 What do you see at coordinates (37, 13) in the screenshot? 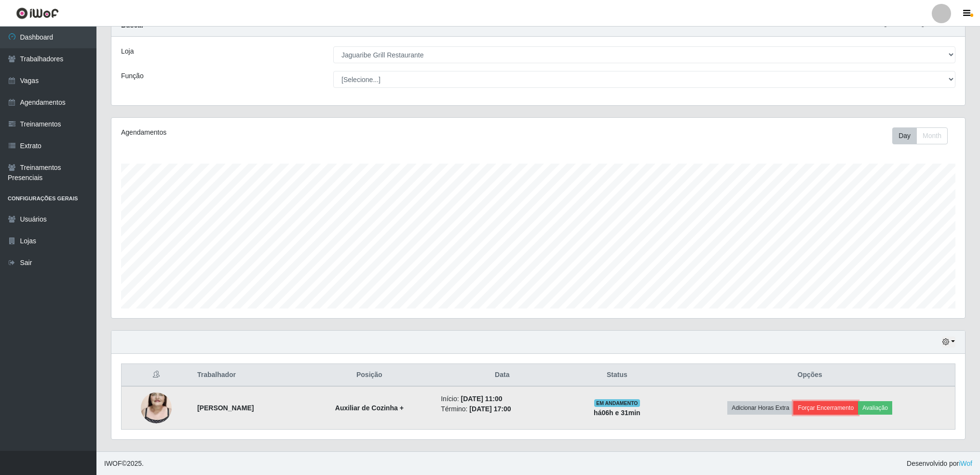
I see `img: CoreUI Logo` at bounding box center [37, 13].